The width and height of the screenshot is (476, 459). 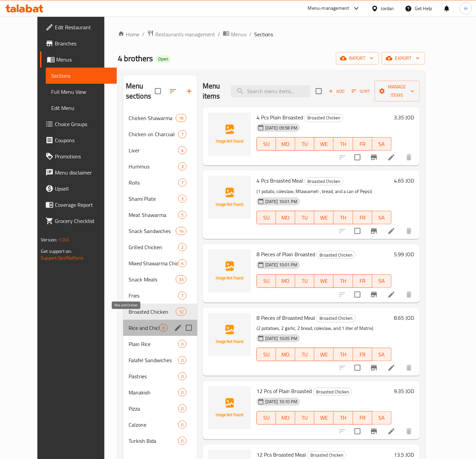 What do you see at coordinates (333, 392) in the screenshot?
I see `div: Broasted Chicken` at bounding box center [333, 392].